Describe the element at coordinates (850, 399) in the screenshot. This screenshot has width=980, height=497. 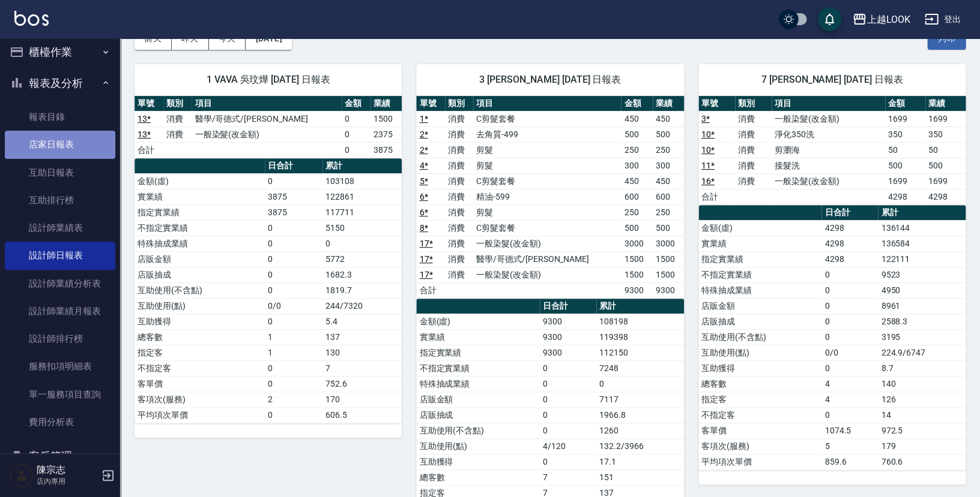
I see `td: 4` at that location.